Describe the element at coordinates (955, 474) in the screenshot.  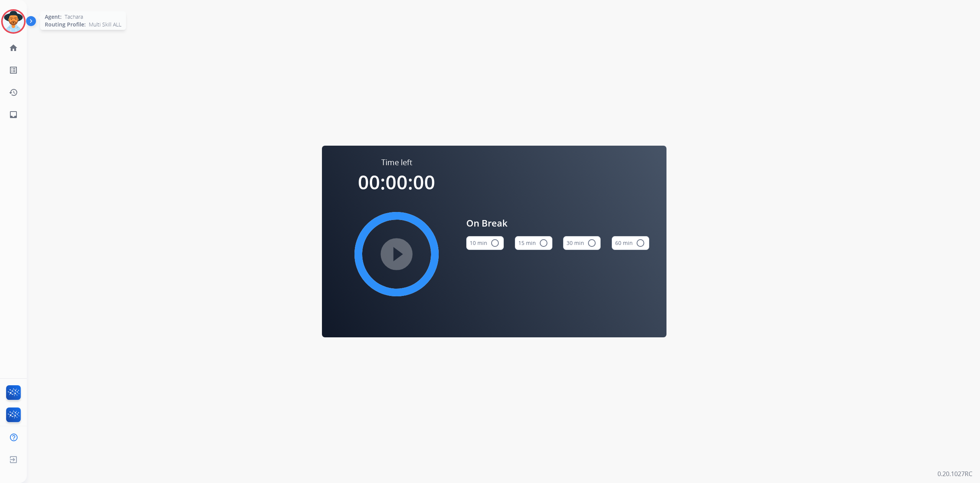
I see `p: 0.20.1027RC` at that location.